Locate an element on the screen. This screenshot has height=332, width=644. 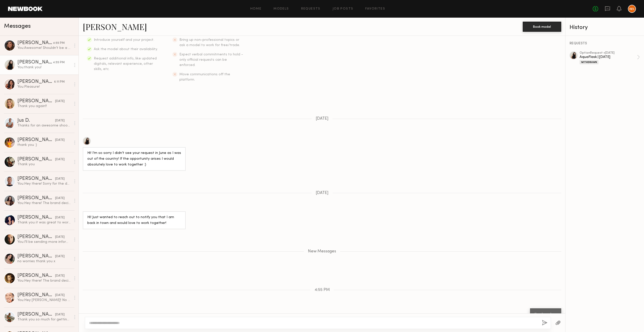
div: Thank you is located at coordinates (44, 164).